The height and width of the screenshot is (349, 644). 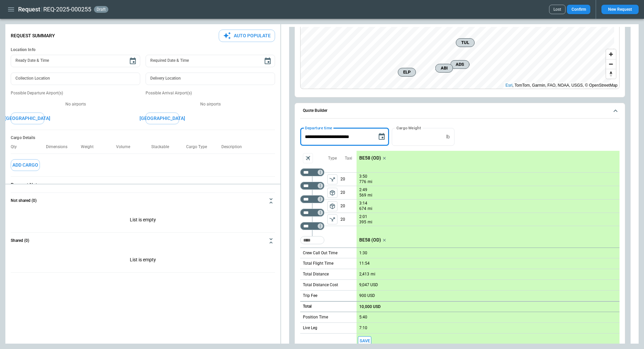 I want to click on p: 2:49, so click(x=363, y=190).